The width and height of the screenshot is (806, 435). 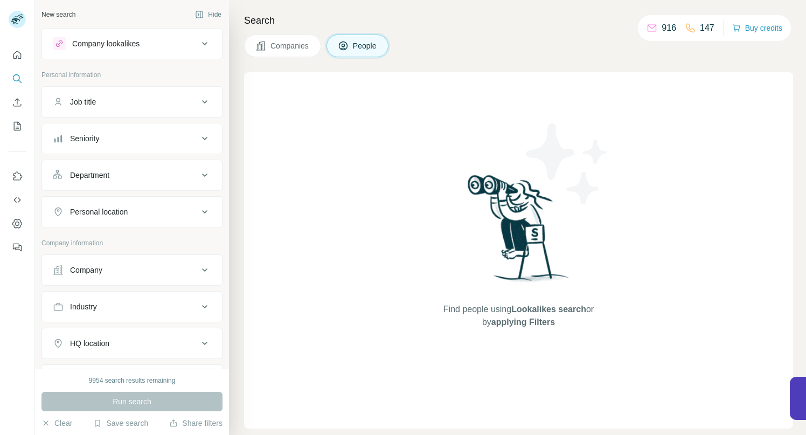 What do you see at coordinates (757, 28) in the screenshot?
I see `button: Buy credits` at bounding box center [757, 28].